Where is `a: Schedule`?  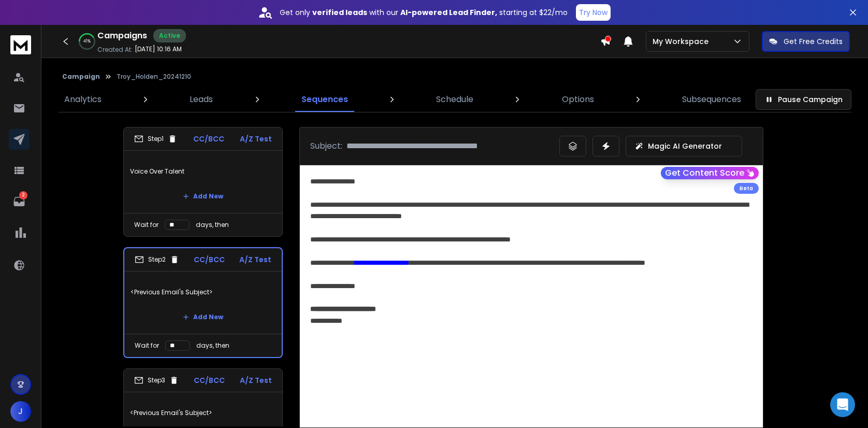 a: Schedule is located at coordinates (455, 100).